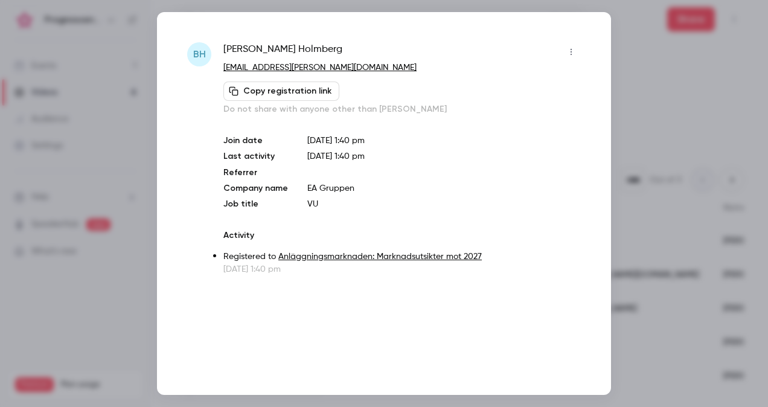 The width and height of the screenshot is (768, 407). I want to click on p: Activity, so click(402, 236).